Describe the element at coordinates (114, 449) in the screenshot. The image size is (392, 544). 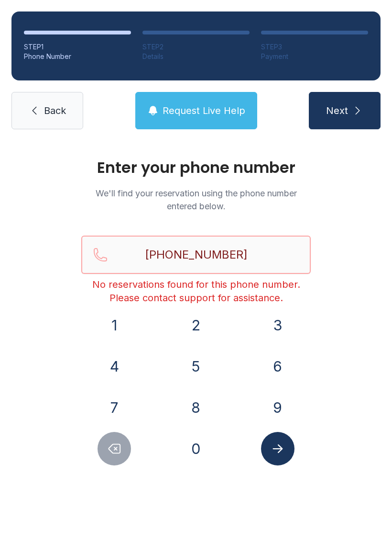
I see `button: Delete number` at that location.